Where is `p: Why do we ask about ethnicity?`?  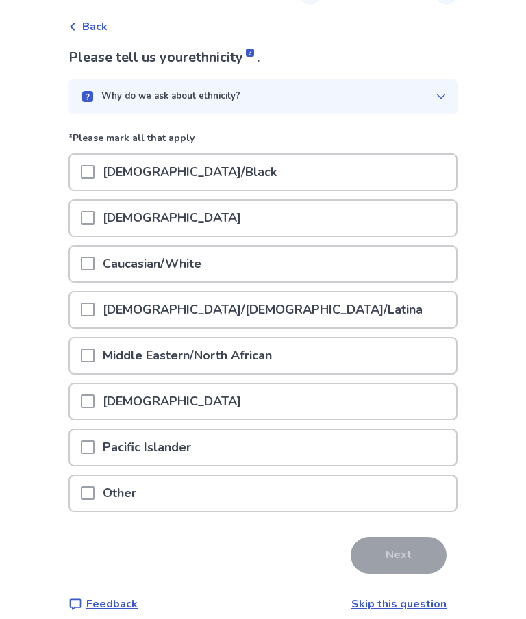 p: Why do we ask about ethnicity? is located at coordinates (170, 97).